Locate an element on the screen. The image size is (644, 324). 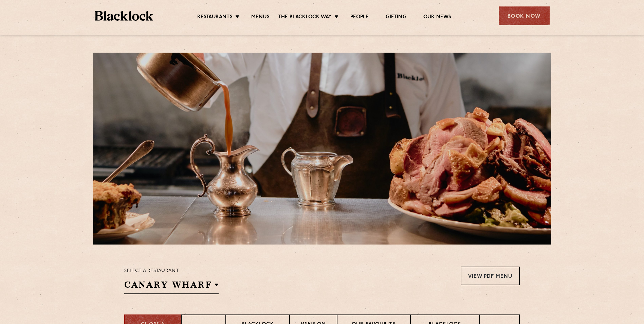
a: View PDF Menu is located at coordinates (490, 276).